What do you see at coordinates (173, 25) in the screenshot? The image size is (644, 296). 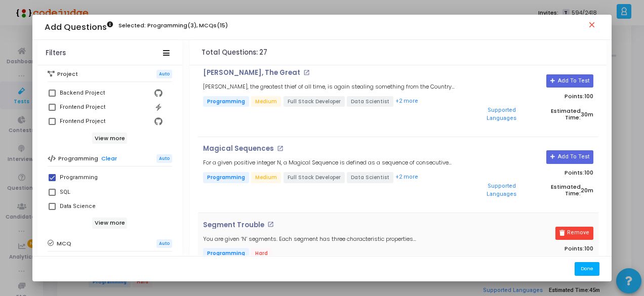 I see `h6: Selected: Programming(3), MCQs(15)` at bounding box center [173, 25].